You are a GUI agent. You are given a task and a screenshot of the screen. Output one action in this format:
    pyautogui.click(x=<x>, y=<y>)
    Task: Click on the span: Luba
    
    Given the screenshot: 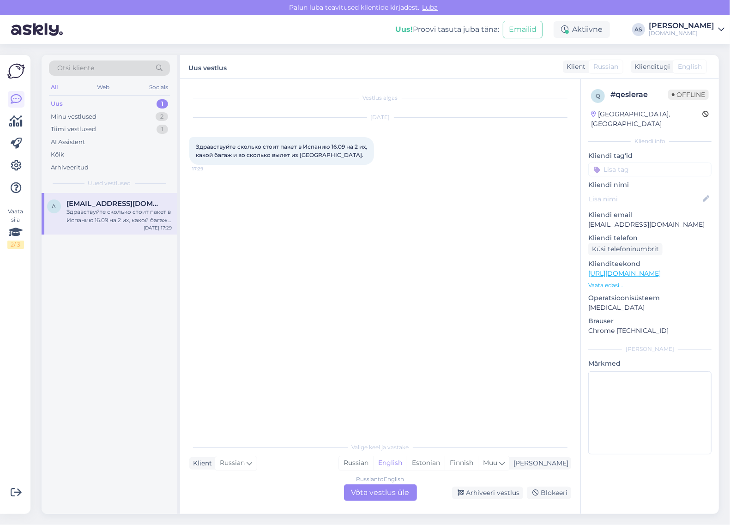 What is the action you would take?
    pyautogui.click(x=430, y=7)
    